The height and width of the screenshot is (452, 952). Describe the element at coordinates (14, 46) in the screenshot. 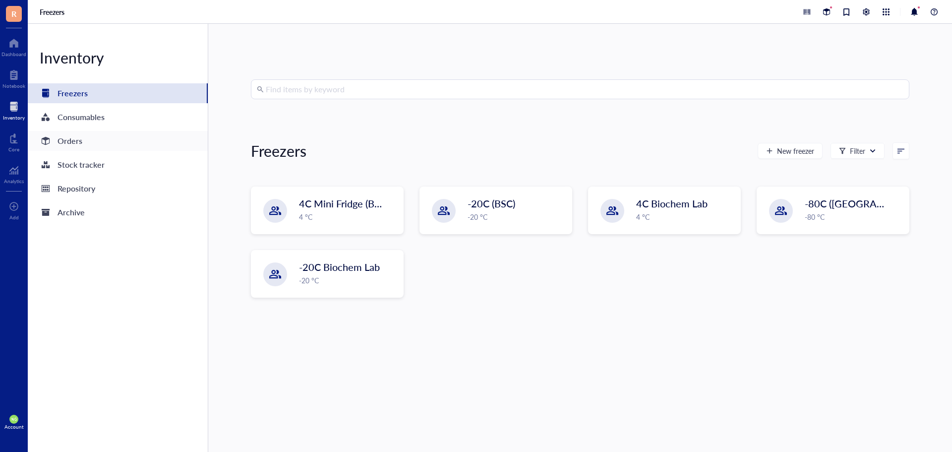

I see `a: Dashboard` at that location.